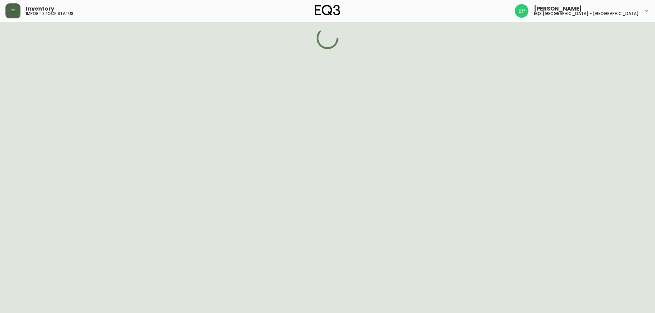  What do you see at coordinates (40, 9) in the screenshot?
I see `span: Inventory` at bounding box center [40, 9].